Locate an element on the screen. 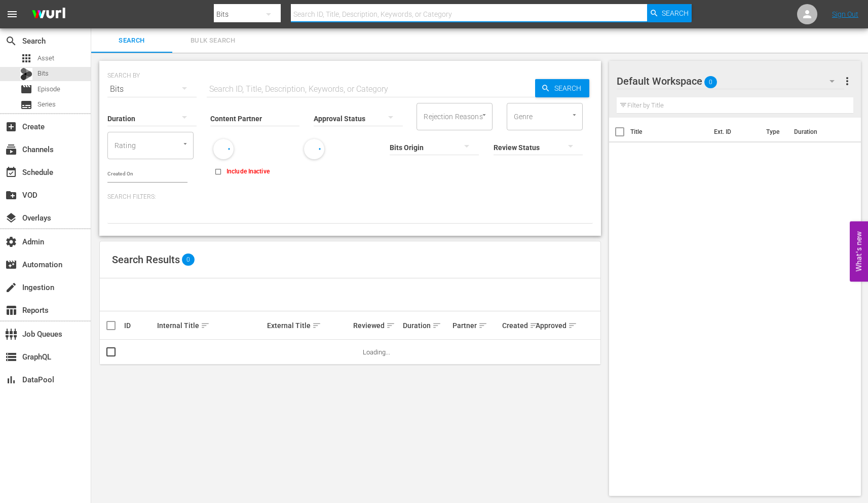 This screenshot has height=503, width=868. span: Include Inactive is located at coordinates (247, 171).